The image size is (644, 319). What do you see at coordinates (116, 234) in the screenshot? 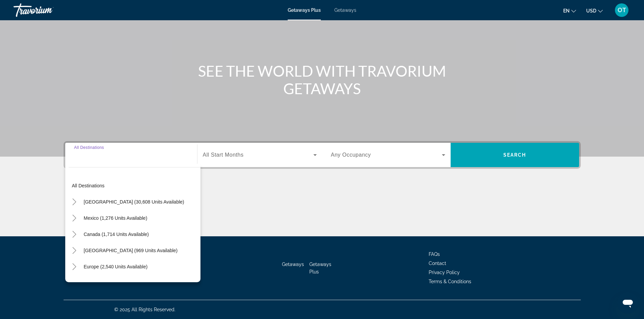
I see `button: Canada (1,714 units available)` at bounding box center [116, 234].